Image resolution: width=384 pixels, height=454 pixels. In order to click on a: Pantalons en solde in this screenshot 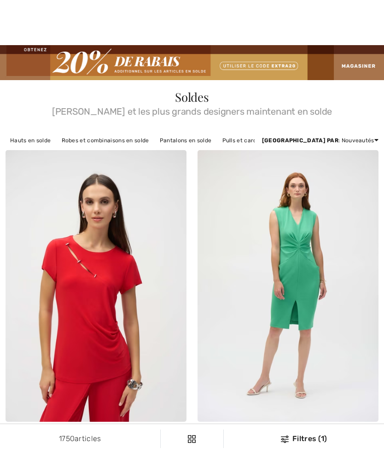, I will do `click(185, 140)`.